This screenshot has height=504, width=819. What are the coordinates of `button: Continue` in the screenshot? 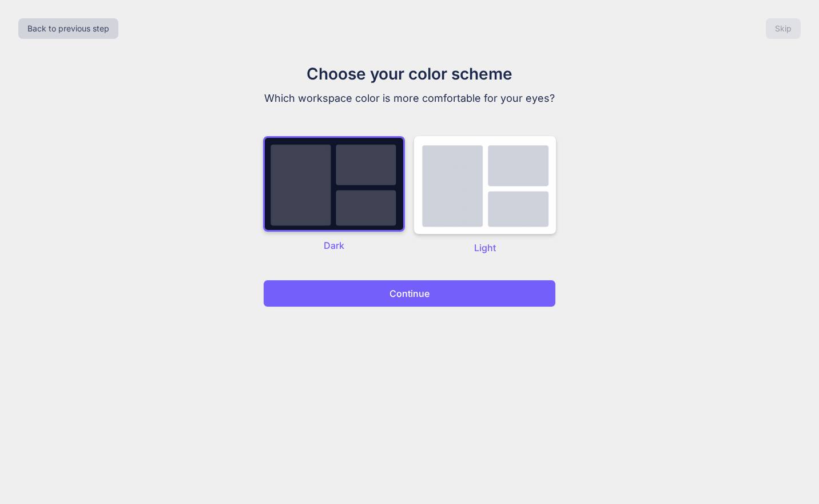 It's located at (409, 293).